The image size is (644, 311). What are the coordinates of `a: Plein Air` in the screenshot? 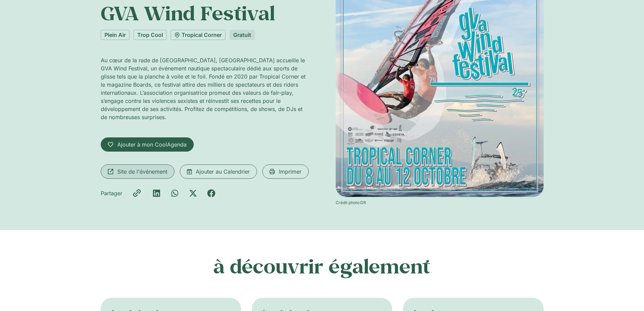 It's located at (115, 35).